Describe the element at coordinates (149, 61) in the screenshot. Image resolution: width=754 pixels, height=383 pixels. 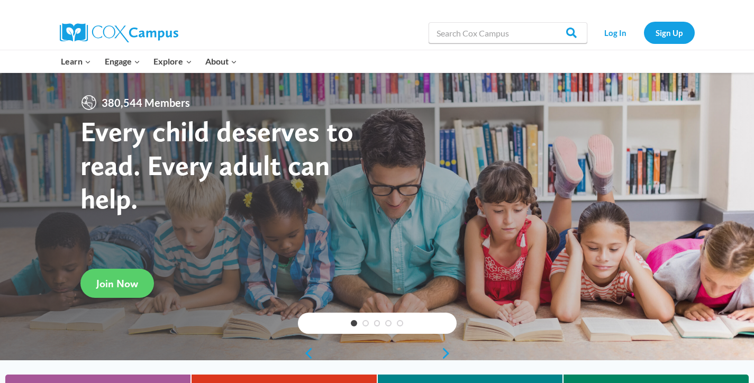
I see `nav: Primary Navigation` at that location.